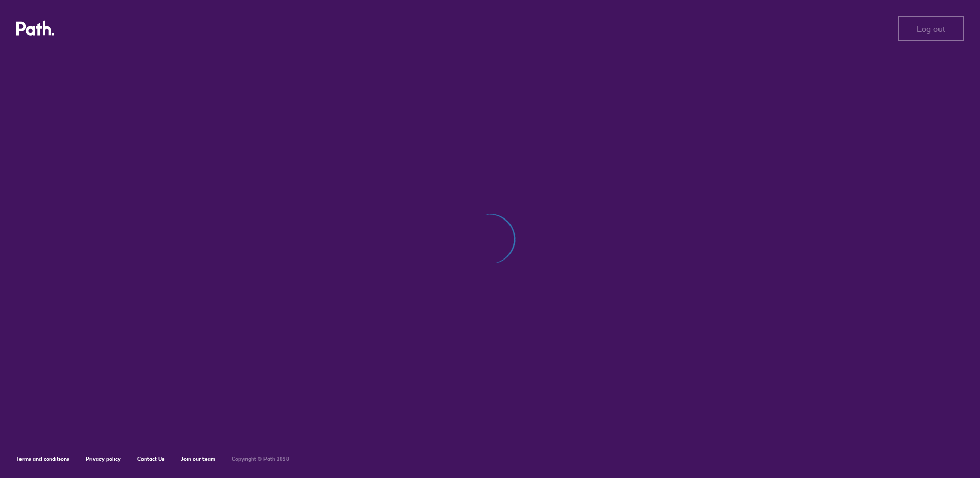 This screenshot has height=478, width=980. Describe the element at coordinates (103, 459) in the screenshot. I see `a: Privacy policy` at that location.